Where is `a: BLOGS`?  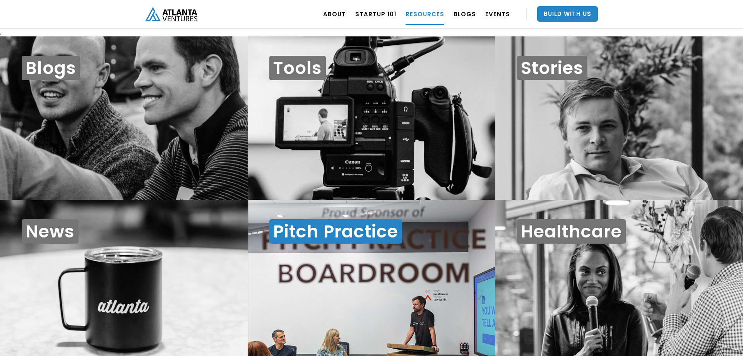 a: BLOGS is located at coordinates (465, 14).